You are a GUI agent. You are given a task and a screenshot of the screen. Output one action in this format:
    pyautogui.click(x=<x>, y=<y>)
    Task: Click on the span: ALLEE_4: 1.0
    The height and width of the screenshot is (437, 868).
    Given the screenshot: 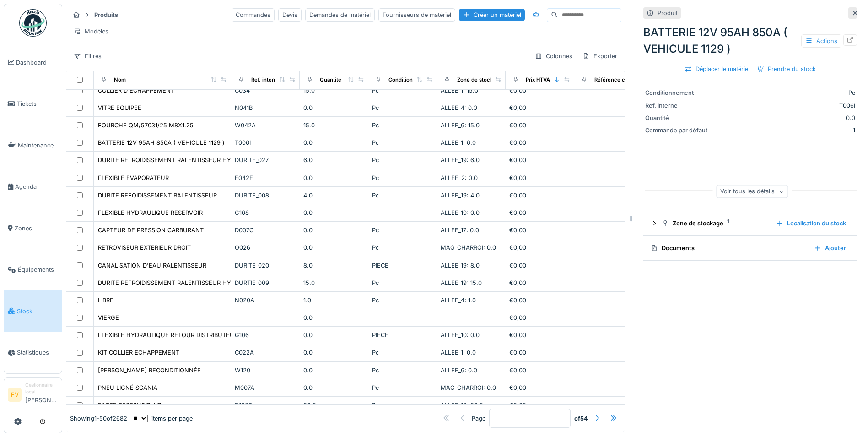 What is the action you would take?
    pyautogui.click(x=458, y=300)
    